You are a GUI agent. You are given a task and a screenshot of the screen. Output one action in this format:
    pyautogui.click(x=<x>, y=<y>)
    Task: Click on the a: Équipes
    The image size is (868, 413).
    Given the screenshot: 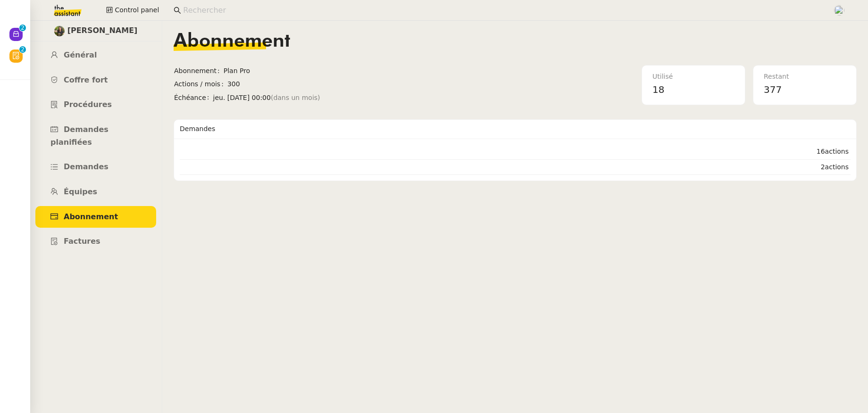 What is the action you would take?
    pyautogui.click(x=96, y=192)
    